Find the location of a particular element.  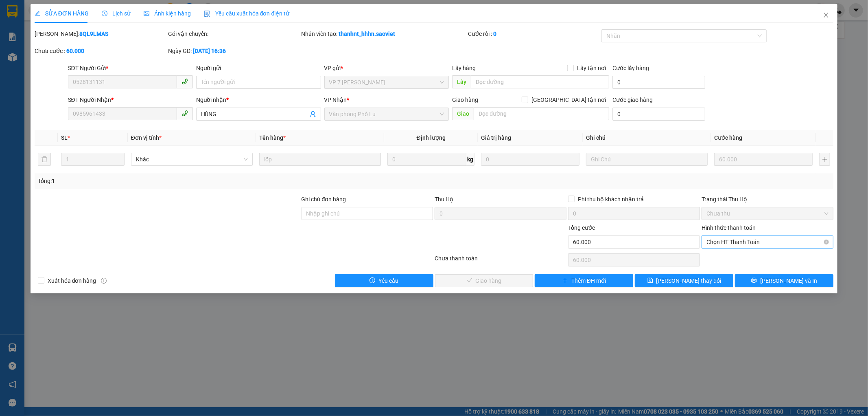

div: Nhân viên tạo: is located at coordinates (384, 34).